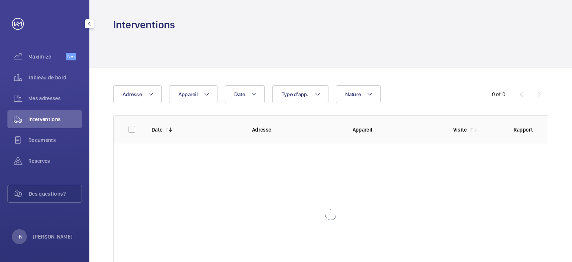  What do you see at coordinates (55, 98) in the screenshot?
I see `span: Mes adresses` at bounding box center [55, 98].